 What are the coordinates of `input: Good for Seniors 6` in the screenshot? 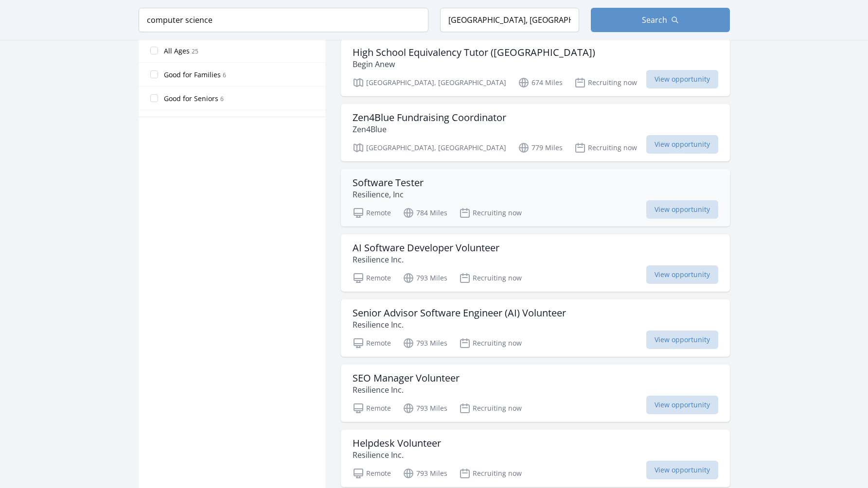 It's located at (154, 99).